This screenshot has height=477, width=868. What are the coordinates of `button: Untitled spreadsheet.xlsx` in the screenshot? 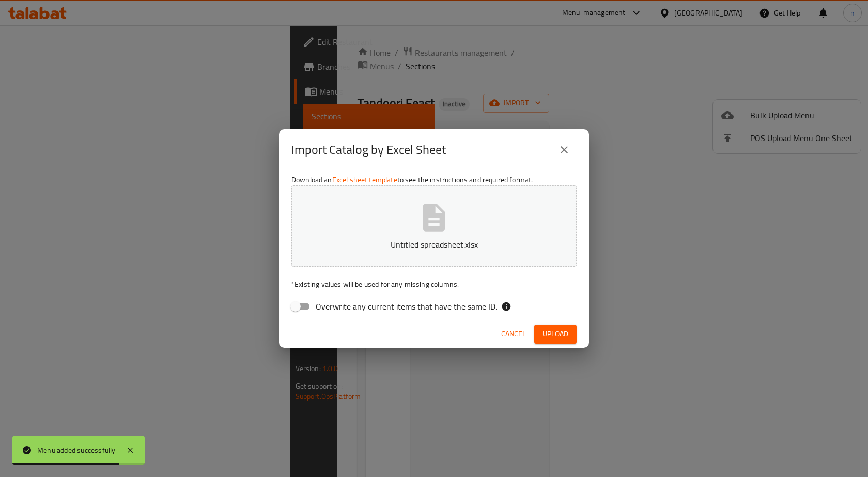 It's located at (434, 226).